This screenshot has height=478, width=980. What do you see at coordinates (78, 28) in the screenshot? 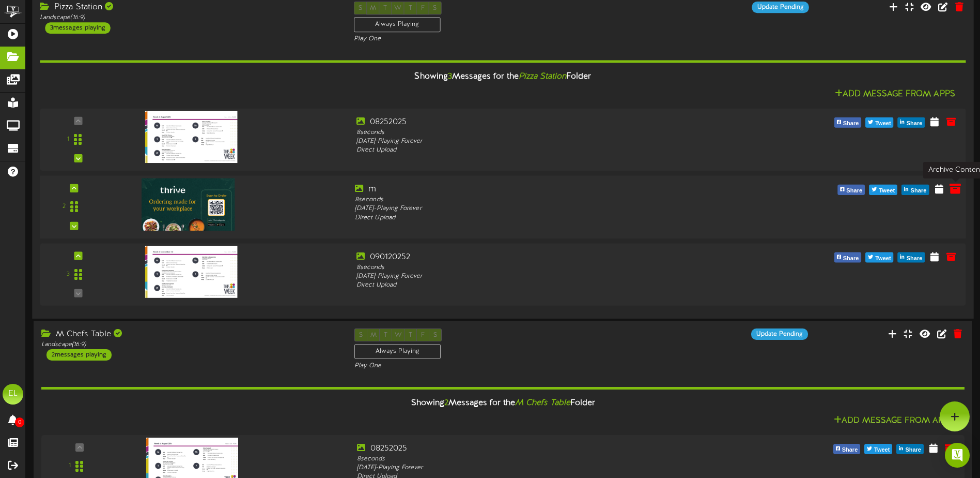
I see `div: 3 messages playing` at bounding box center [78, 28].